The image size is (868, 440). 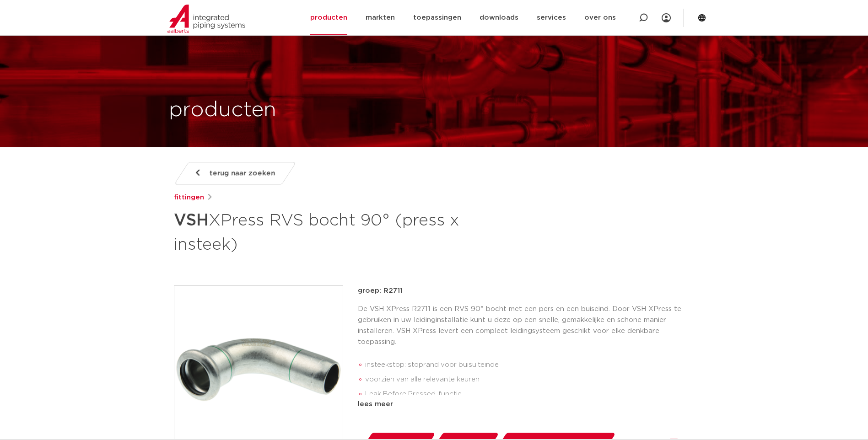 I want to click on li: Leak Before Pressed-functie, so click(x=530, y=395).